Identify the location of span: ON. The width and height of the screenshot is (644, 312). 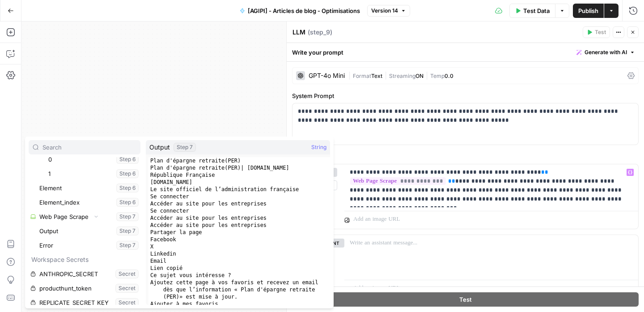
(420, 76).